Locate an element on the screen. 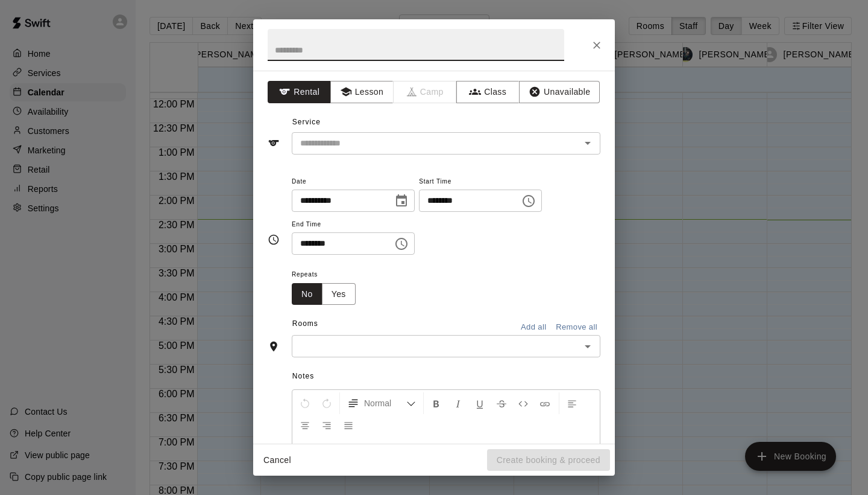 Image resolution: width=868 pixels, height=495 pixels. span: Rooms is located at coordinates (305, 323).